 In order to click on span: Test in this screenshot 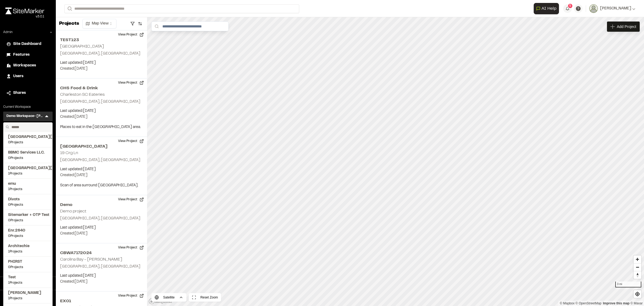, I will do `click(28, 278)`.